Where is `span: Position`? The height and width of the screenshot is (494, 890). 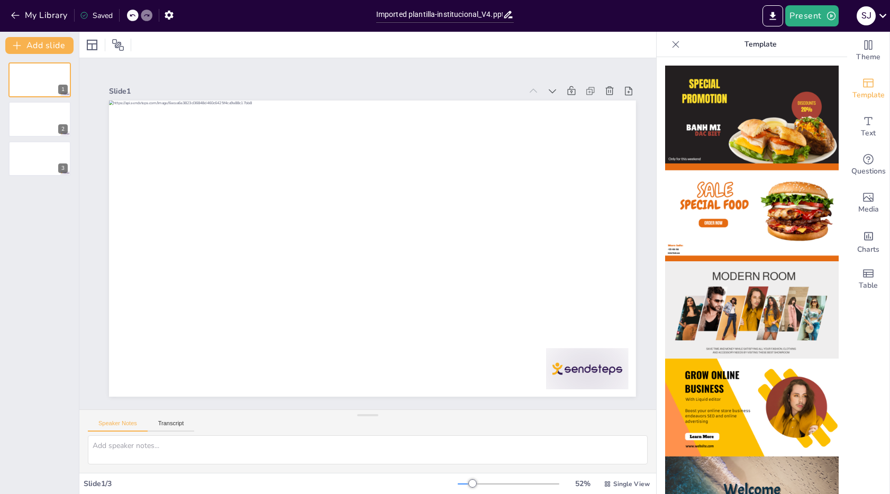 span: Position is located at coordinates (118, 45).